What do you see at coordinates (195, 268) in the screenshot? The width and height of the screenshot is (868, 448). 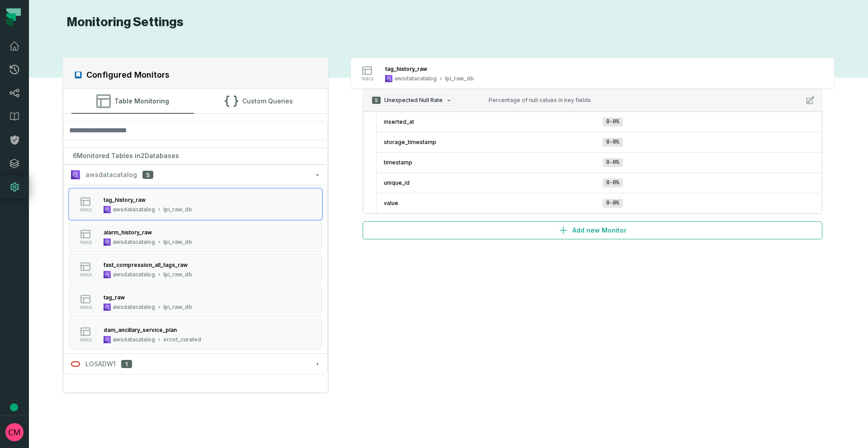 I see `div: awsdatacatalog5` at bounding box center [195, 268].